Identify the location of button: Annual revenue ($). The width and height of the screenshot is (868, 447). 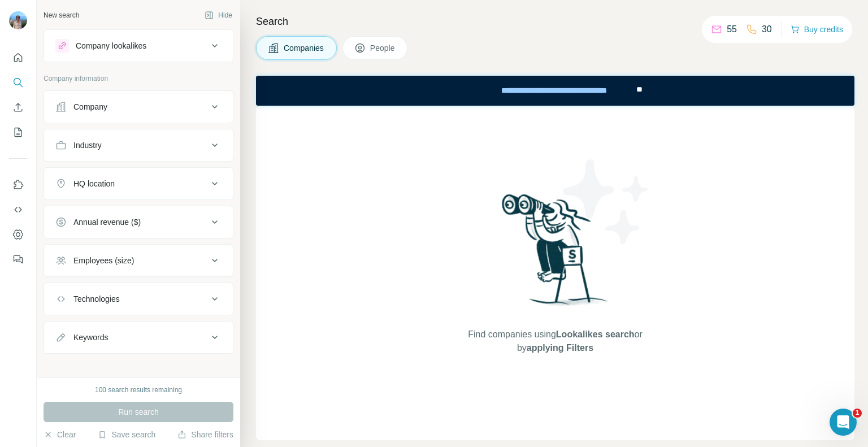
(139, 222).